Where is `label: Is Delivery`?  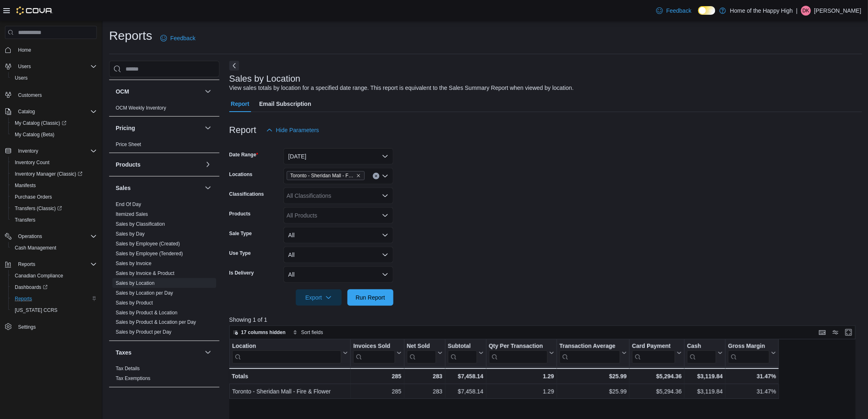
label: Is Delivery is located at coordinates (242, 273).